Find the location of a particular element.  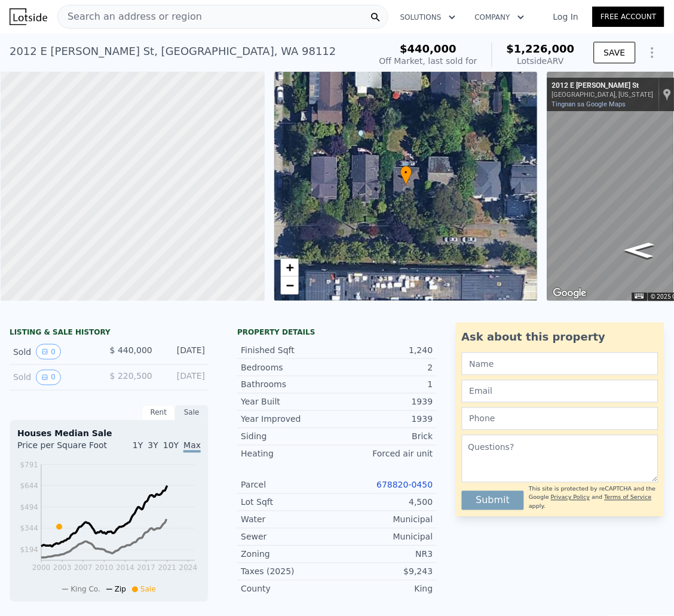

input: Email is located at coordinates (560, 392).